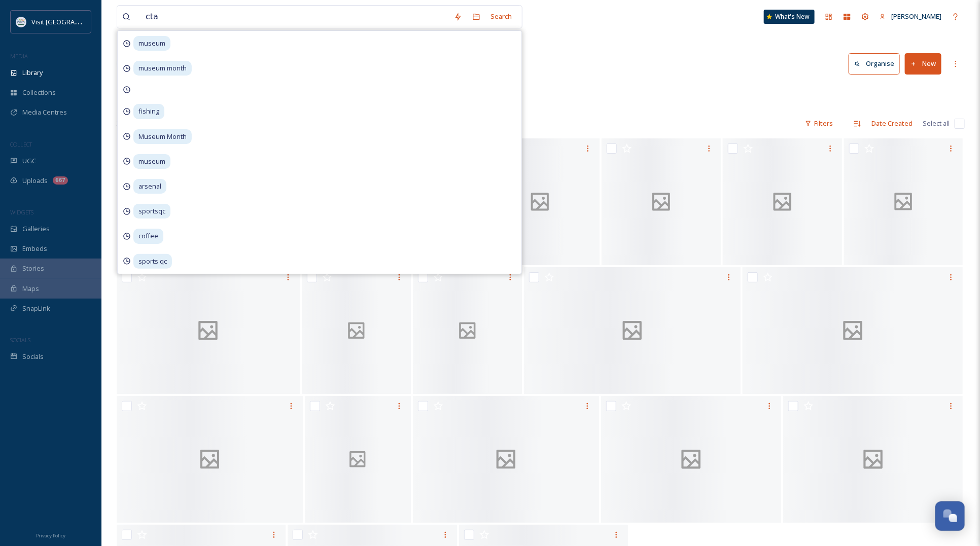 This screenshot has height=546, width=980. Describe the element at coordinates (35, 181) in the screenshot. I see `span: Uploads` at that location.